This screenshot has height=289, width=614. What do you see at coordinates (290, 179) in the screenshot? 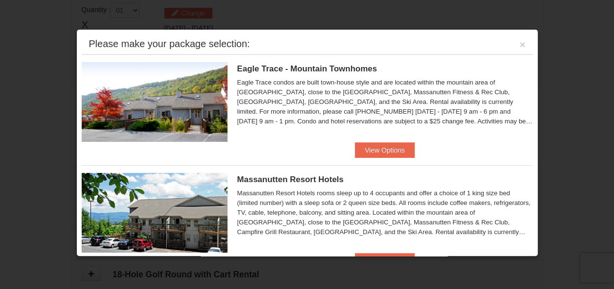
I see `span: Massanutten Resort Hotels` at bounding box center [290, 179].